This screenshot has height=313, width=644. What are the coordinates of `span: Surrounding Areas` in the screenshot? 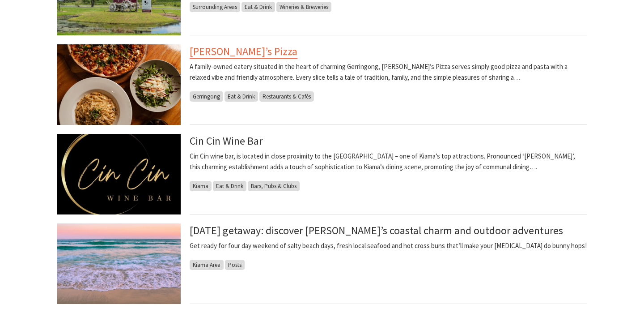 It's located at (214, 7).